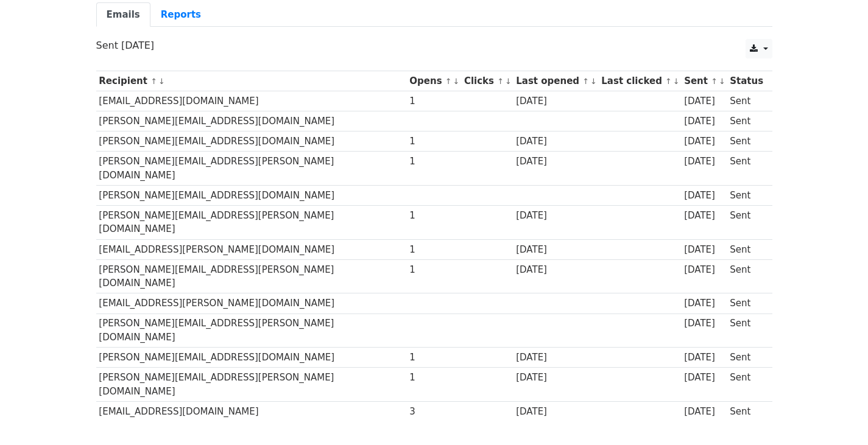 The width and height of the screenshot is (868, 445). I want to click on div: 3, so click(433, 411).